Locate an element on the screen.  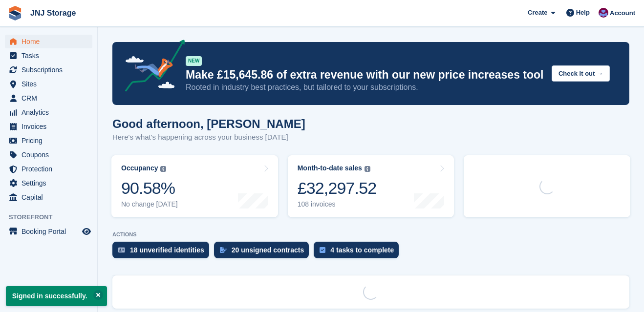
div: 18 unverified identities is located at coordinates (167, 250).